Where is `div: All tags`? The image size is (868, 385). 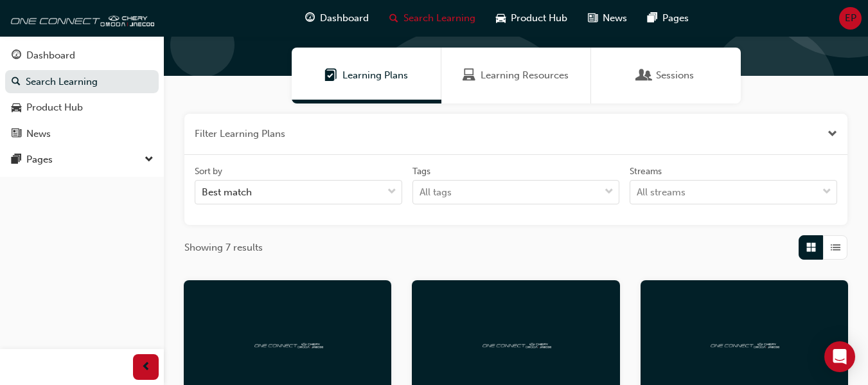 div: All tags is located at coordinates (436, 192).